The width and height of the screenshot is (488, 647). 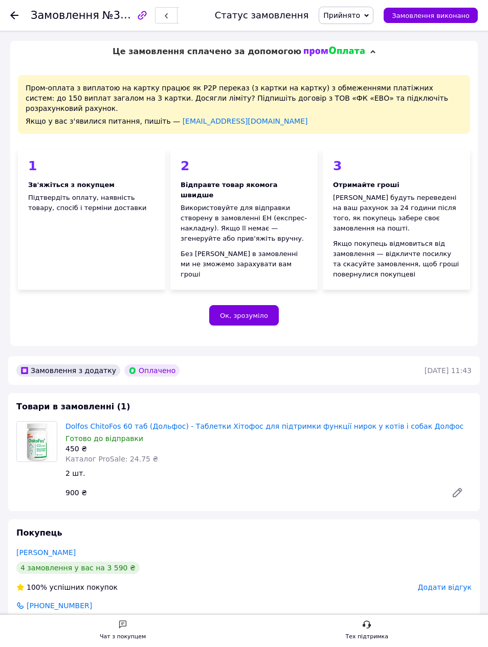 What do you see at coordinates (37, 442) in the screenshot?
I see `img: Dolfos ChitoFos 60 таб (Дольфос) - Таблетки Хітофос для підтримки функції нирок у котів і собак Д...` at bounding box center [37, 442].